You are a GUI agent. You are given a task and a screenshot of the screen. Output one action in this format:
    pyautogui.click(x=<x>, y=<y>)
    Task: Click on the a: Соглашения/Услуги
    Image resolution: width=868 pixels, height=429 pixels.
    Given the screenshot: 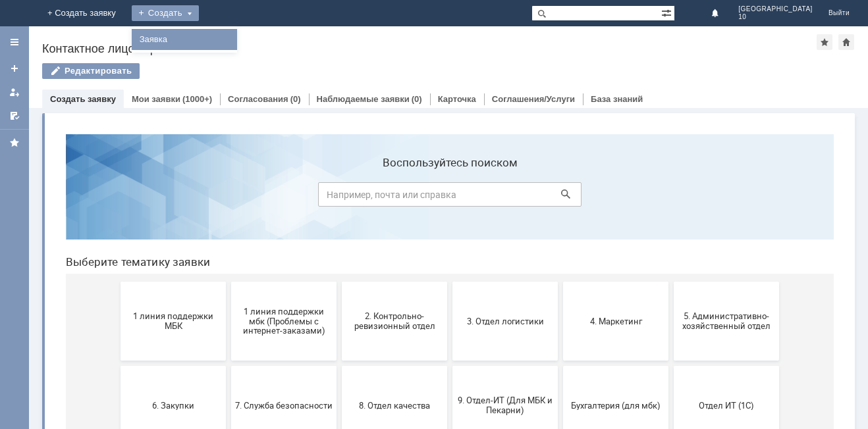 What is the action you would take?
    pyautogui.click(x=534, y=99)
    